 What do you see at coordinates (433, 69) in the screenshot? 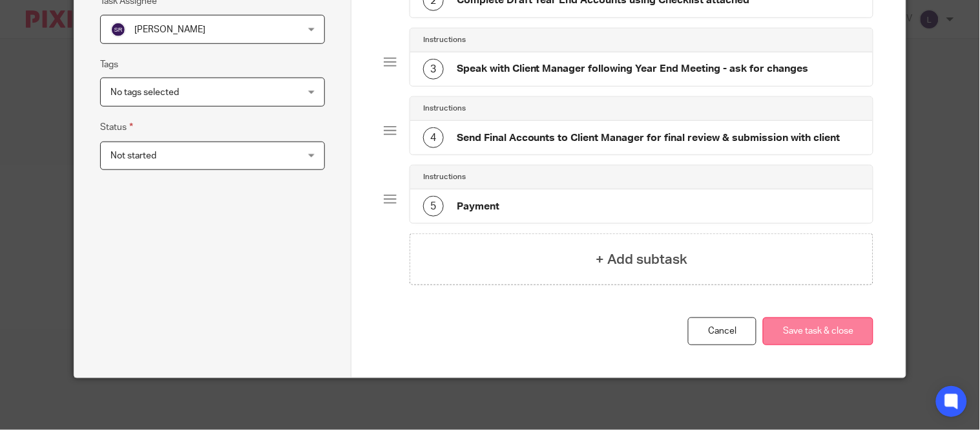
I see `div: 3` at bounding box center [433, 69].